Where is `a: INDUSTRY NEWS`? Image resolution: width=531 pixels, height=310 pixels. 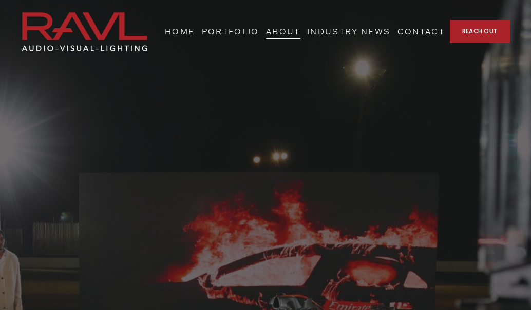 a: INDUSTRY NEWS is located at coordinates (348, 31).